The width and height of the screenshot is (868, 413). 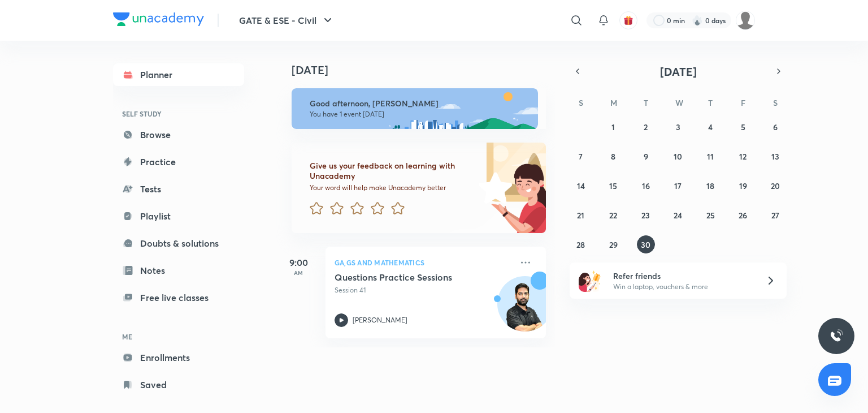 What do you see at coordinates (679, 102) in the screenshot?
I see `abbr: Wednesday` at bounding box center [679, 102].